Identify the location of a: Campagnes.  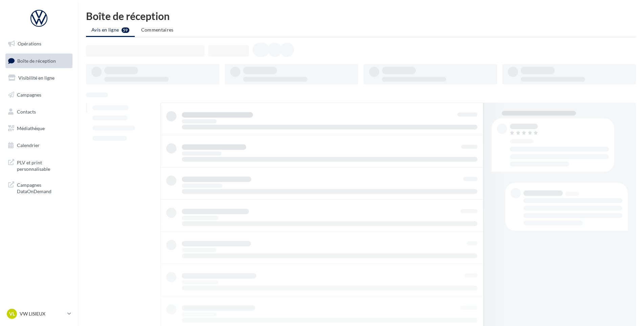
(39, 95).